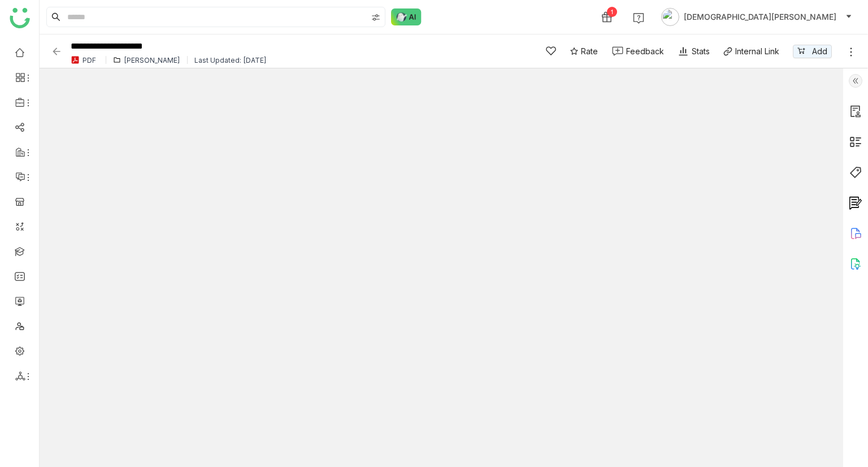 This screenshot has height=467, width=868. I want to click on img: stats.svg, so click(683, 52).